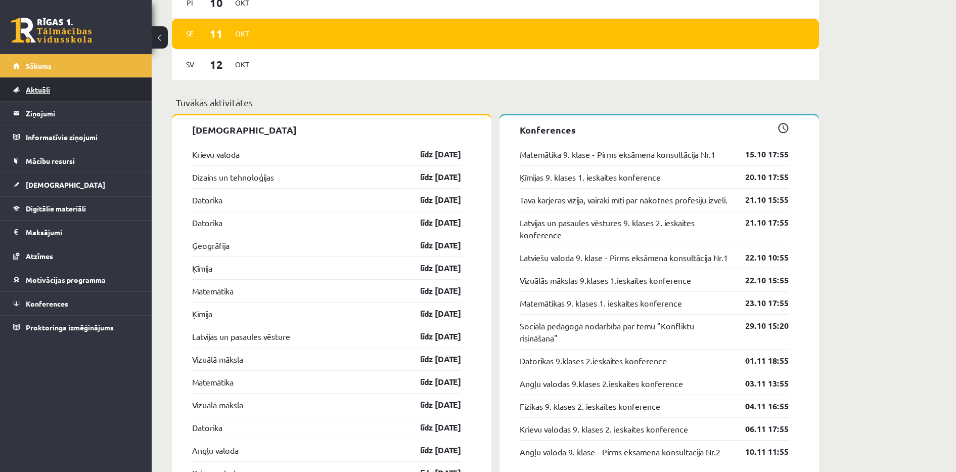 This screenshot has width=956, height=472. Describe the element at coordinates (233, 177) in the screenshot. I see `a: Dizains un tehnoloģijas` at that location.